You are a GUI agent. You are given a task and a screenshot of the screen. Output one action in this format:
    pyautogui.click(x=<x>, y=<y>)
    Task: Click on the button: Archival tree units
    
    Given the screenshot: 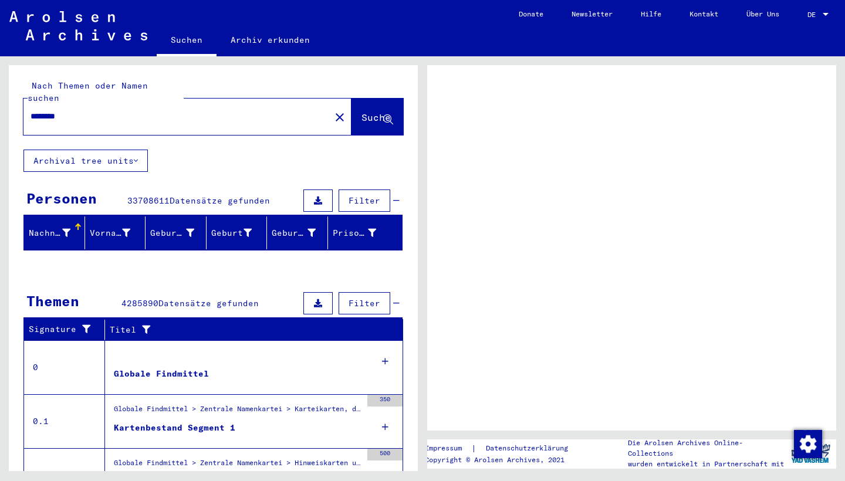 What is the action you would take?
    pyautogui.click(x=86, y=161)
    